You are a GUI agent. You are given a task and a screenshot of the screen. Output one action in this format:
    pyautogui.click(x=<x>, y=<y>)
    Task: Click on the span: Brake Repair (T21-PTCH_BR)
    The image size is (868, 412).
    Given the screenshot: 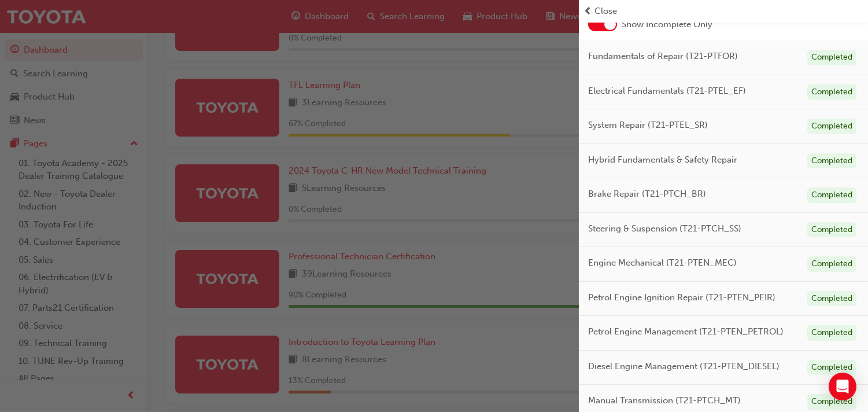 What is the action you would take?
    pyautogui.click(x=647, y=194)
    